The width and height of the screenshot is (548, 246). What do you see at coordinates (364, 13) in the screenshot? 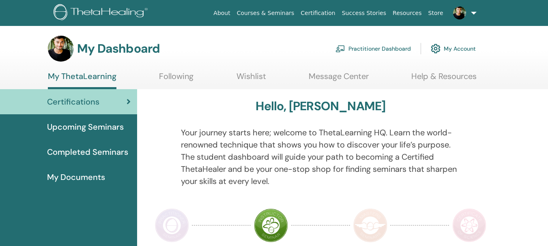
I see `a: Success Stories` at bounding box center [364, 13].